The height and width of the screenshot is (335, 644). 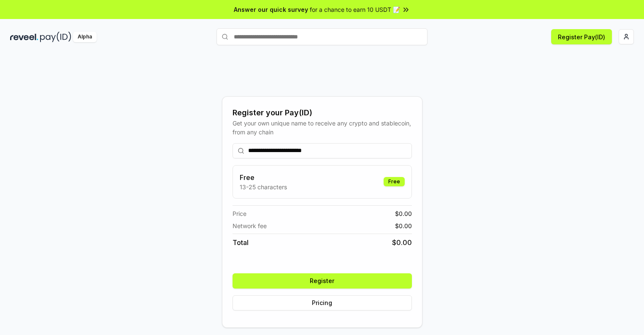 I want to click on span: for a chance to earn 10 USDT 📝, so click(x=355, y=9).